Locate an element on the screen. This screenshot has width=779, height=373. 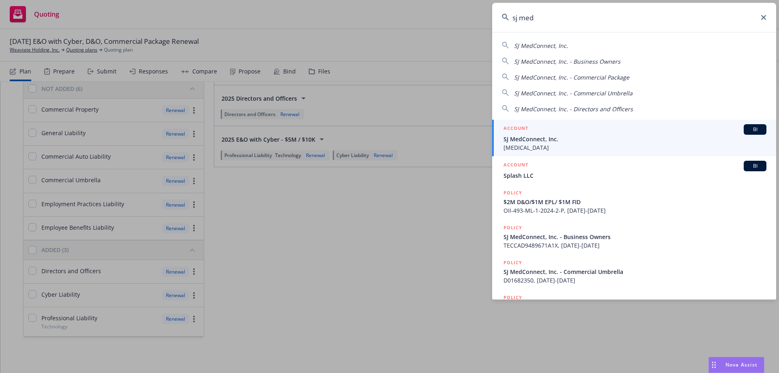
span: Nova Assist is located at coordinates (742, 365).